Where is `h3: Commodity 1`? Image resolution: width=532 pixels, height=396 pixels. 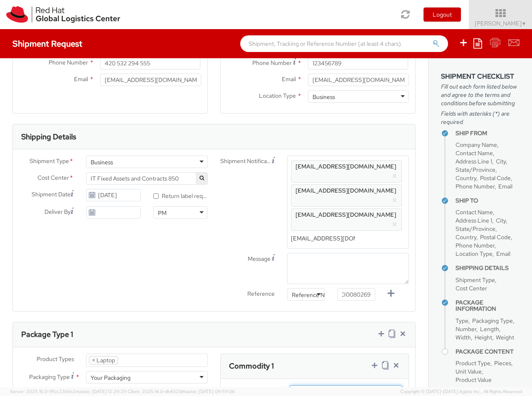
h3: Commodity 1 is located at coordinates (251, 366).